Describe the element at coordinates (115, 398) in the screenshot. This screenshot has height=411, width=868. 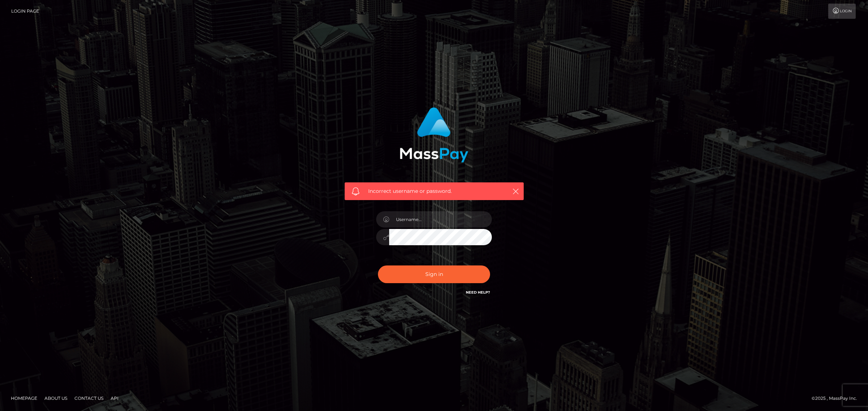
I see `a: API` at that location.